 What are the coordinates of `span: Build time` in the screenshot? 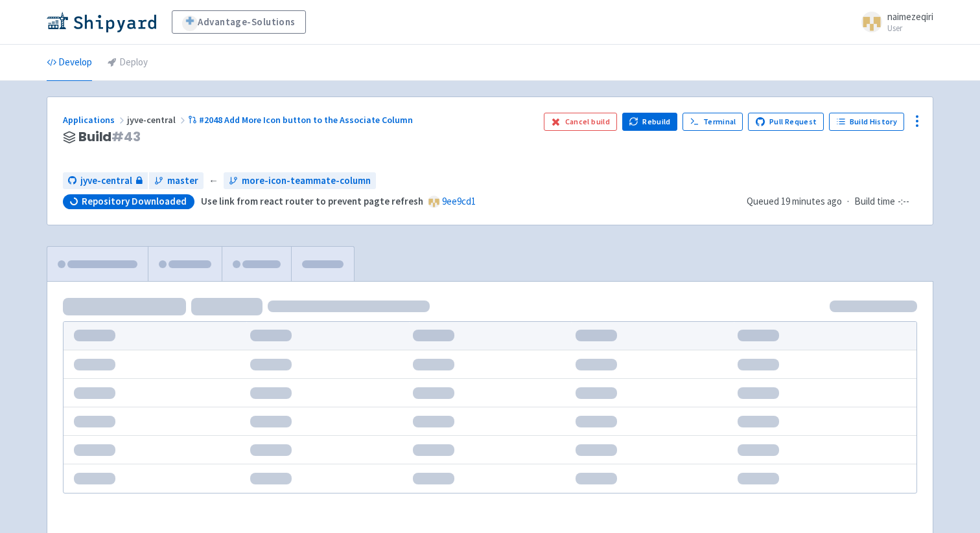 It's located at (875, 202).